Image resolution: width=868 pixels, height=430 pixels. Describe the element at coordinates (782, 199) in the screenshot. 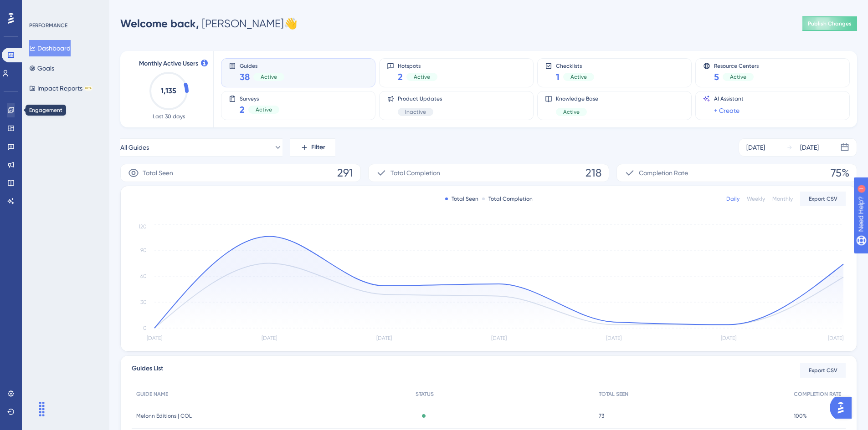

I see `div: Monthly` at that location.